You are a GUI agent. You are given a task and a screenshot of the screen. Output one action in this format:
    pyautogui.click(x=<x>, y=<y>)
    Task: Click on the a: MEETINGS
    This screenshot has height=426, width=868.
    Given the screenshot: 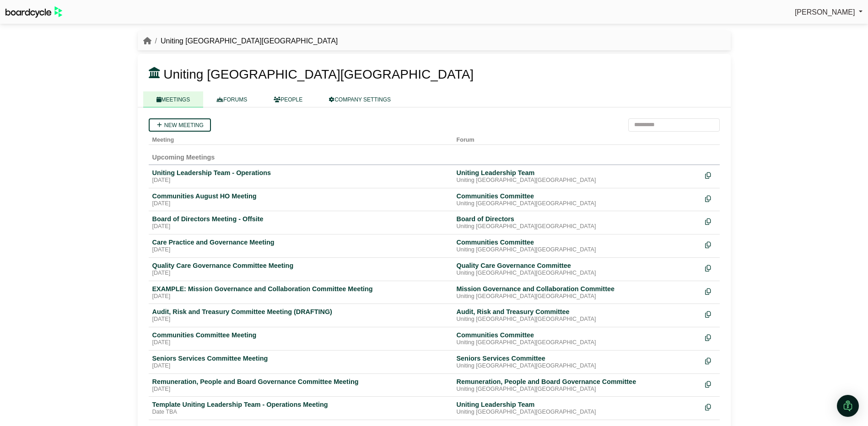 What is the action you would take?
    pyautogui.click(x=174, y=99)
    